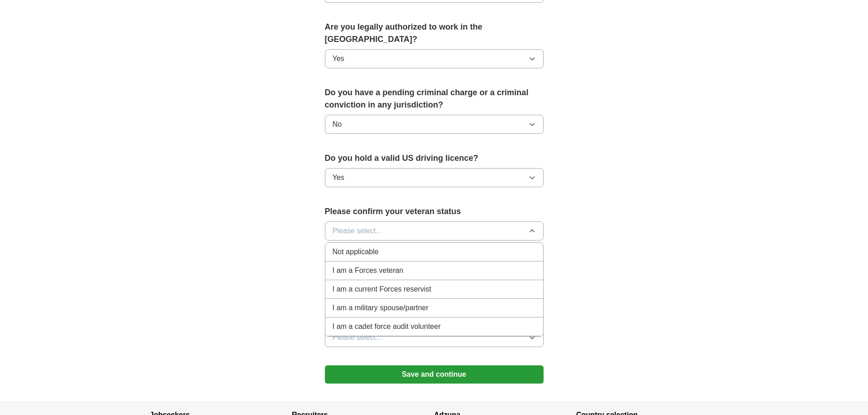 The width and height of the screenshot is (868, 415). Describe the element at coordinates (368, 271) in the screenshot. I see `span: I am a Forces veteran` at that location.